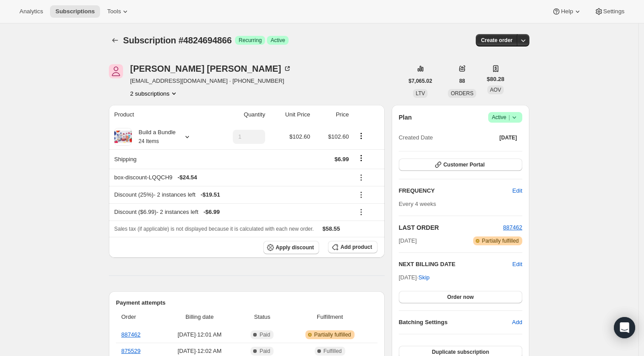 This screenshot has width=644, height=356. What do you see at coordinates (137, 317) in the screenshot?
I see `th: Order` at bounding box center [137, 317].